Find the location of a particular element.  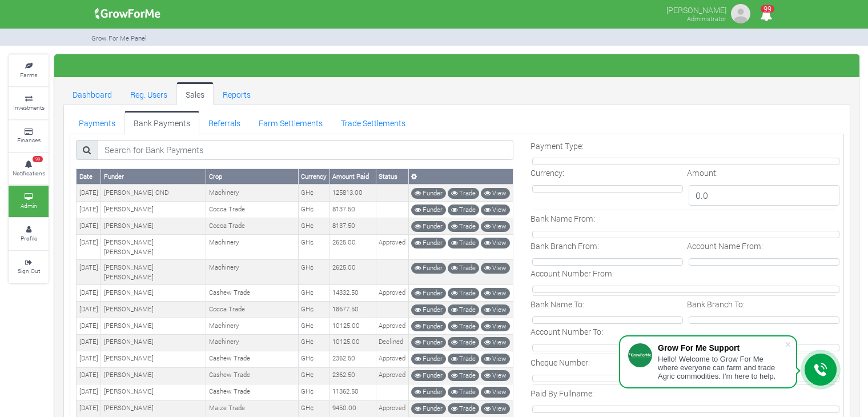

a: 99 is located at coordinates (766, 16).